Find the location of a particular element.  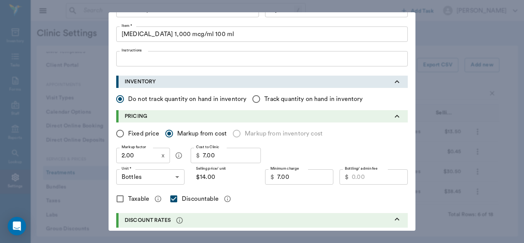

p: x is located at coordinates (163, 155).